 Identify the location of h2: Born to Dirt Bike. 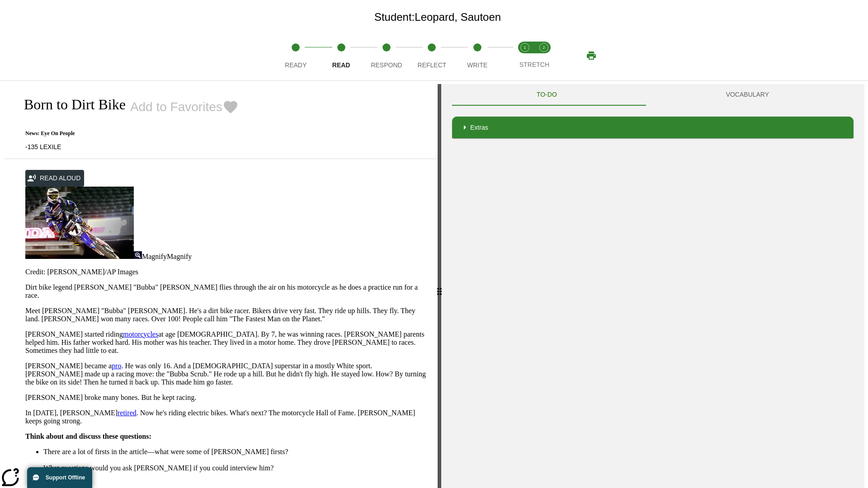
(70, 105).